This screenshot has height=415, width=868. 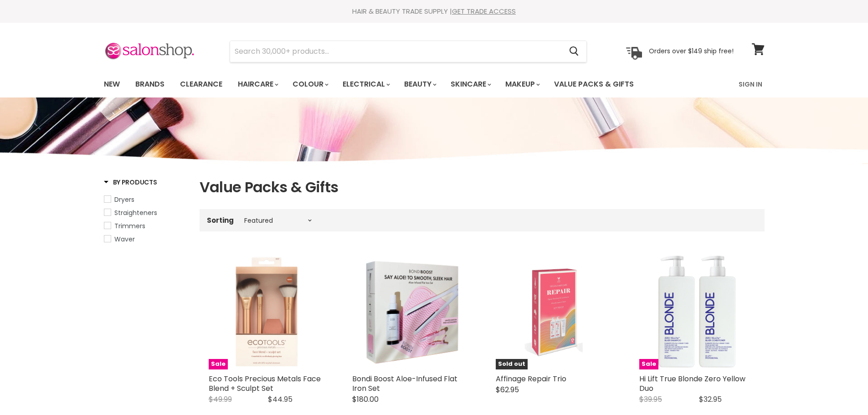 I want to click on h3: By Products, so click(x=130, y=182).